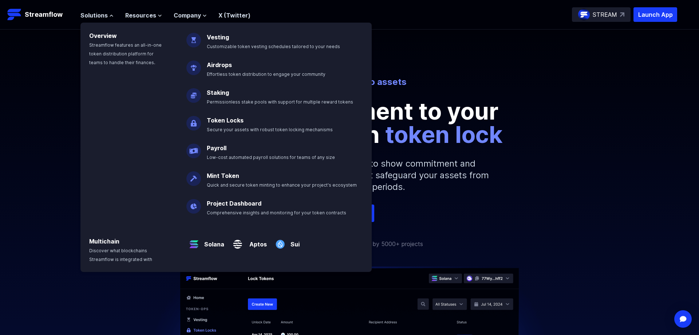  I want to click on a: Overview, so click(103, 36).